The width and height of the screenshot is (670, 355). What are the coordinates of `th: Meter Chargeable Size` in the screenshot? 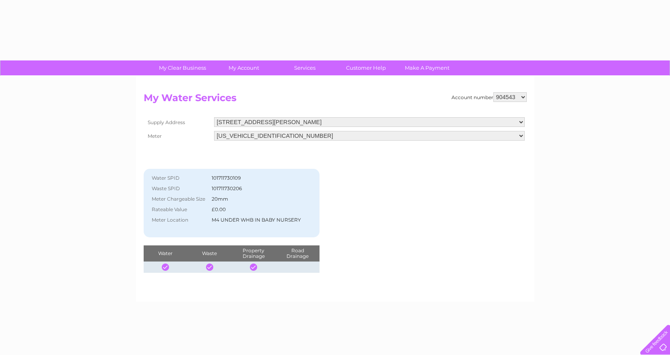 It's located at (179, 199).